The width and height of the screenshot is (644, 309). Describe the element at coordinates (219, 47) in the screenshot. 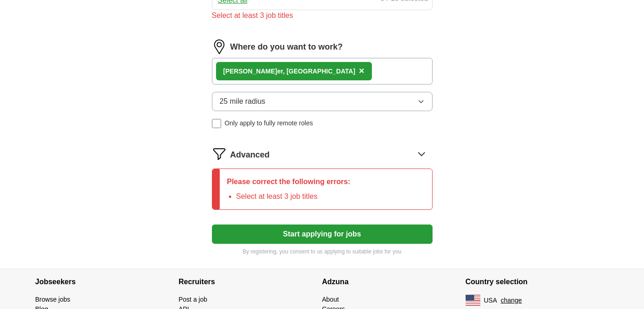

I see `img: location.png` at that location.